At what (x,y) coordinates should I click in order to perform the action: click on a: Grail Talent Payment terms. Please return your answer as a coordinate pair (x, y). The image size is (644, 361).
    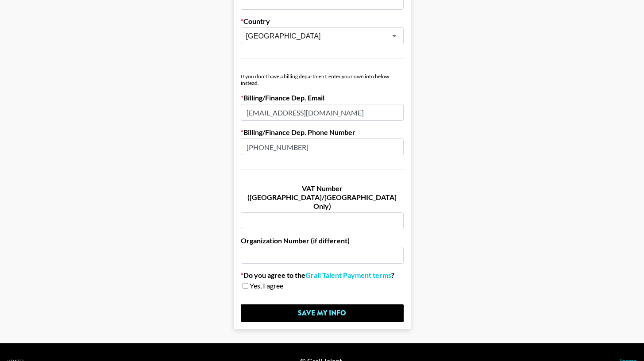
    Looking at the image, I should click on (348, 275).